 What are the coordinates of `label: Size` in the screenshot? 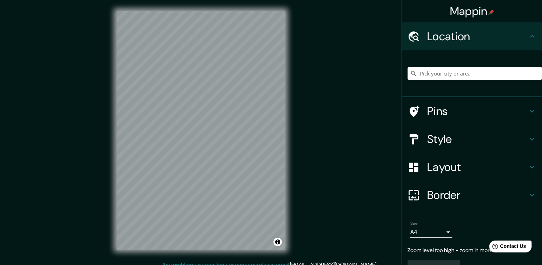 It's located at (414, 224).